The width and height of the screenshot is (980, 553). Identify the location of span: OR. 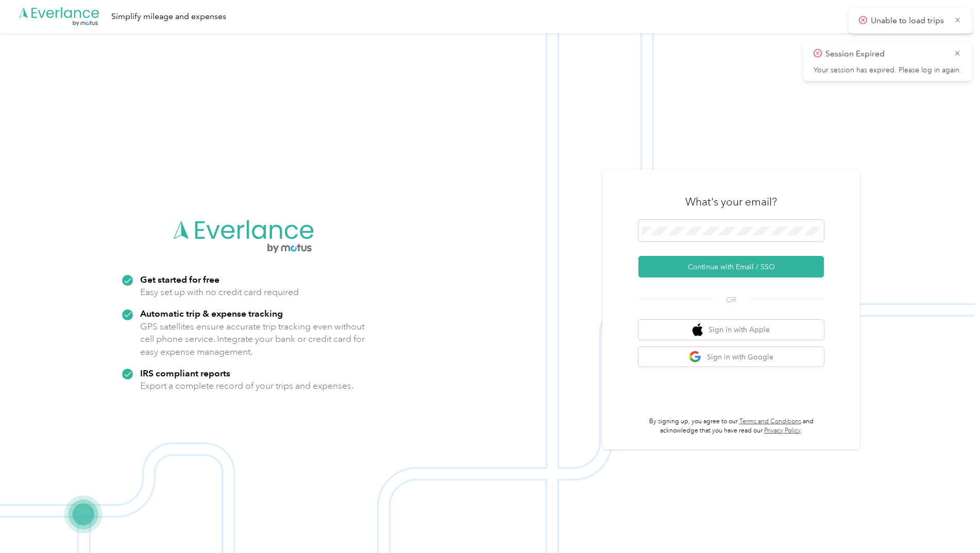
(731, 300).